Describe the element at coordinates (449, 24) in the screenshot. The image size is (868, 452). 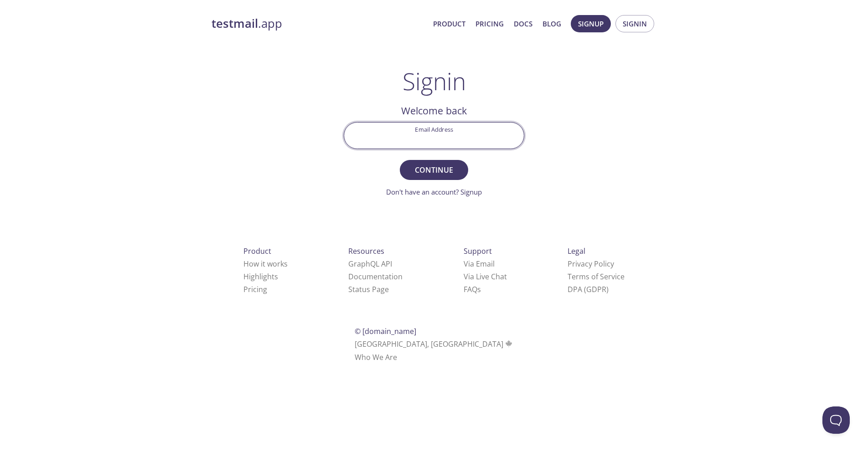
I see `a: Product` at that location.